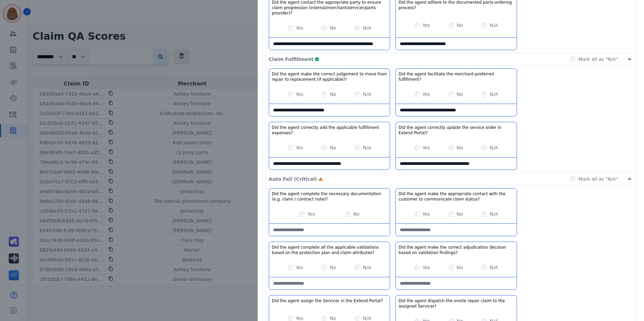 This screenshot has height=321, width=644. Describe the element at coordinates (327, 301) in the screenshot. I see `h3: Did the agent assign the Servicer in the Extend Portal?` at that location.